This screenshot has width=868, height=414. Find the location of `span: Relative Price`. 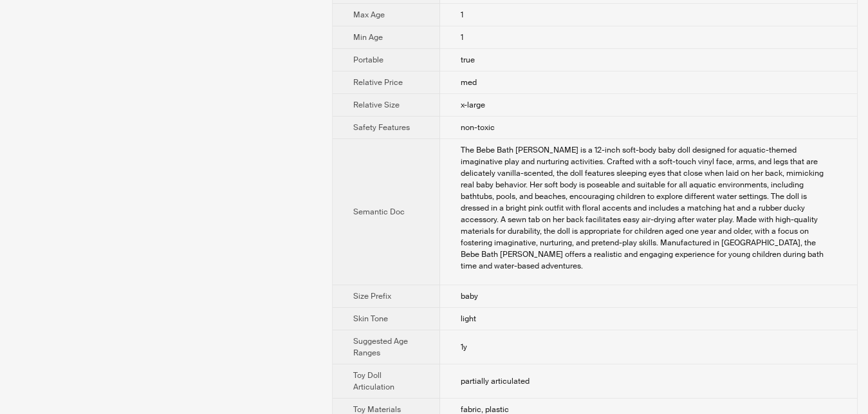

span: Relative Price is located at coordinates (377, 82).